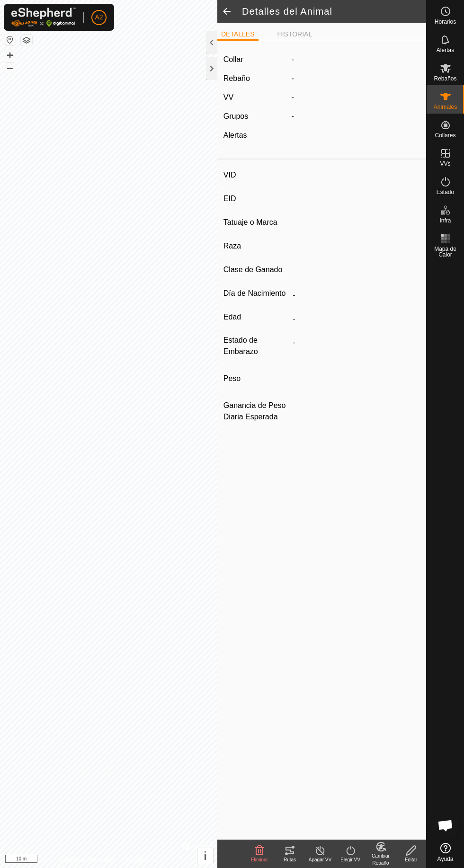 The image size is (464, 868). I want to click on span: Collares, so click(445, 135).